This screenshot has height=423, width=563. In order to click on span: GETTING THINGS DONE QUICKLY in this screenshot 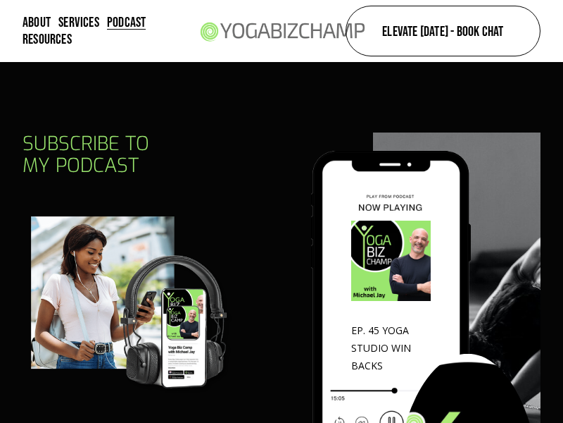, I will do `click(390, 383)`.